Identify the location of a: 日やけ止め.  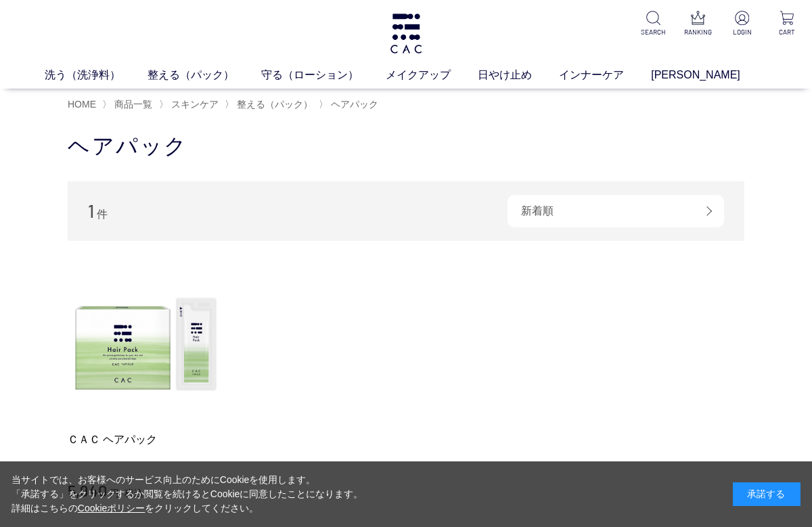
(519, 75).